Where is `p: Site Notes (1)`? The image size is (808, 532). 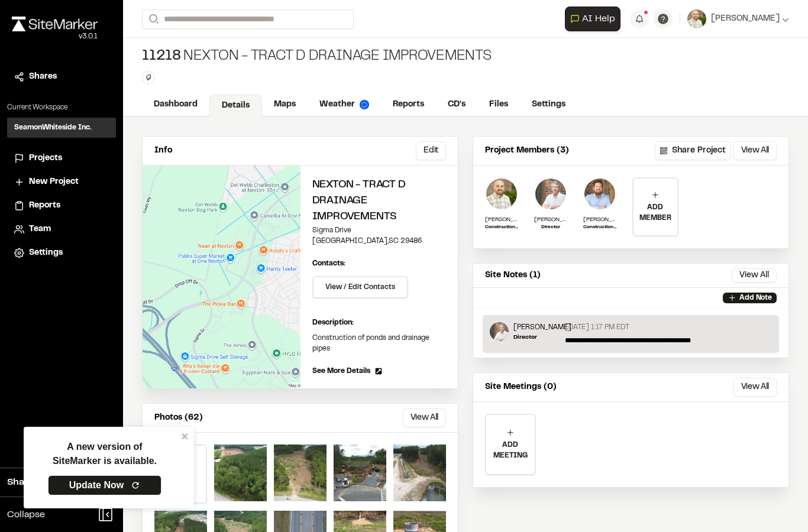 p: Site Notes (1) is located at coordinates (512, 275).